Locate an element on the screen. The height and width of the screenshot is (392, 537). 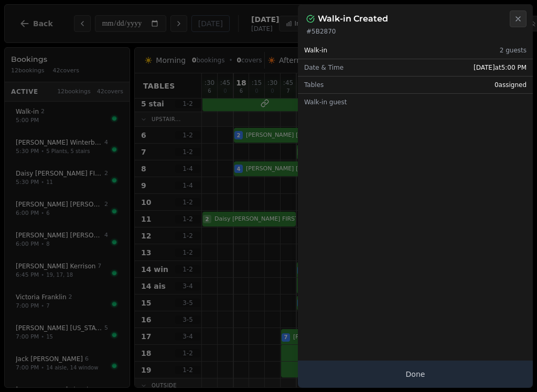
span: Walk-in is located at coordinates (316, 51).